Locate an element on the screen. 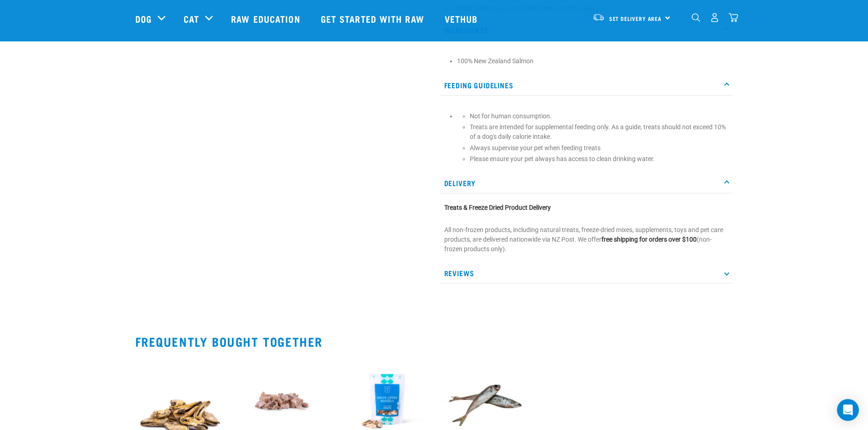  p: All non-frozen products, including natural treats, freeze-dried mixes, supplements, toys and pet ... is located at coordinates (586, 239).